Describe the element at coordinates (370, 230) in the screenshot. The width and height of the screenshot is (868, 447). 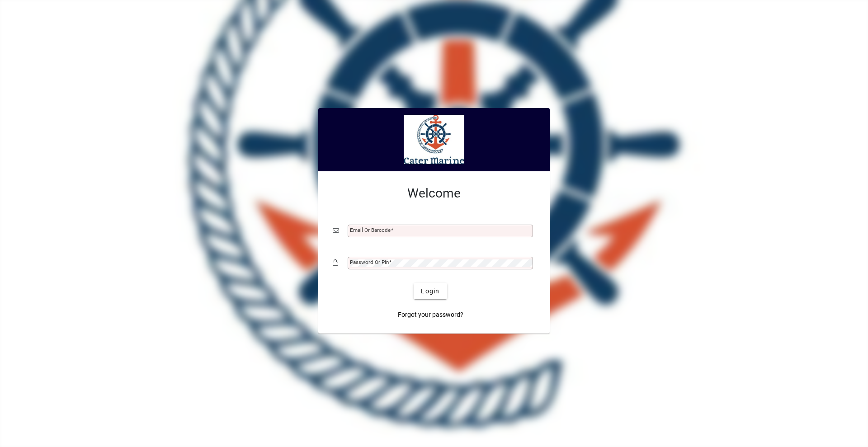
I see `mat-label: Email or Barcode` at that location.